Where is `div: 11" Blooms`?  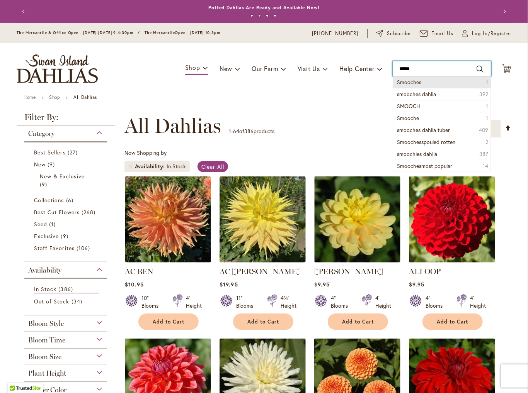
div: 11" Blooms is located at coordinates (247, 302).